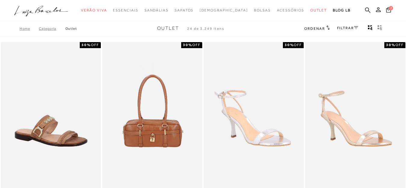  I want to click on span: Ordenar, so click(314, 29).